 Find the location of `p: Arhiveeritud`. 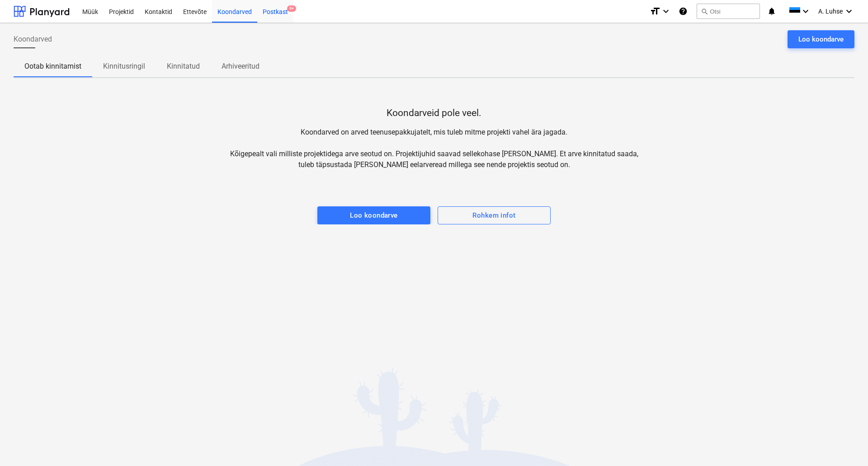

p: Arhiveeritud is located at coordinates (240, 66).